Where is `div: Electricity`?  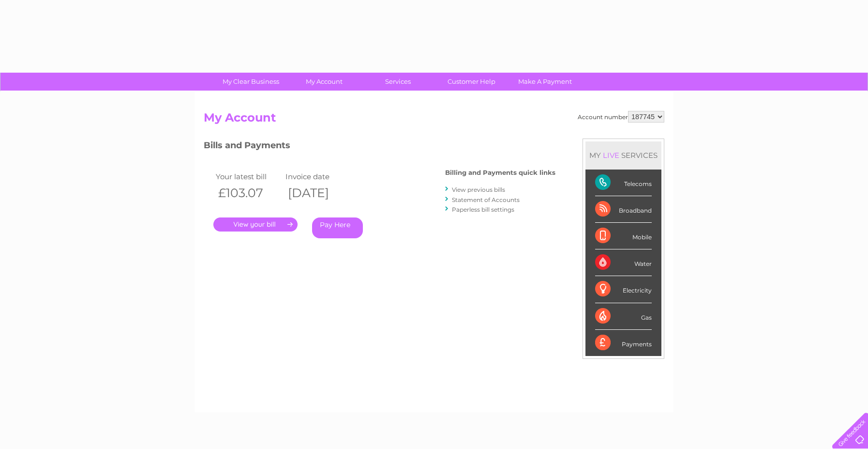
div: Electricity is located at coordinates (623, 289).